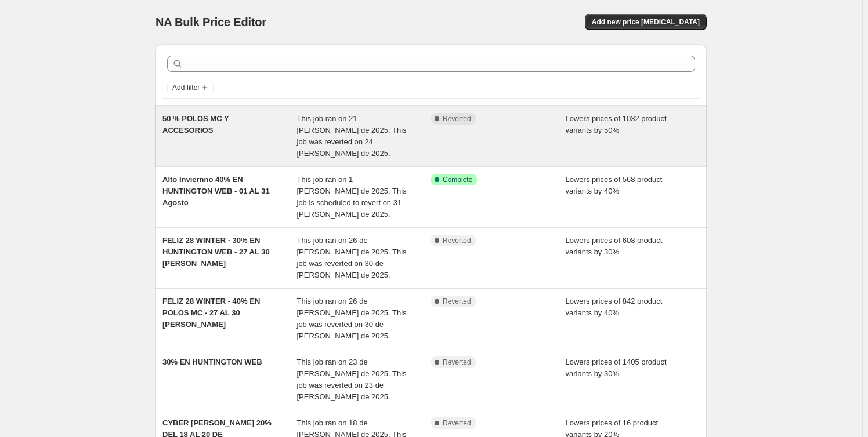 Image resolution: width=868 pixels, height=437 pixels. Describe the element at coordinates (196, 124) in the screenshot. I see `span: 50 % POLOS MC Y ACCESORIOS` at that location.